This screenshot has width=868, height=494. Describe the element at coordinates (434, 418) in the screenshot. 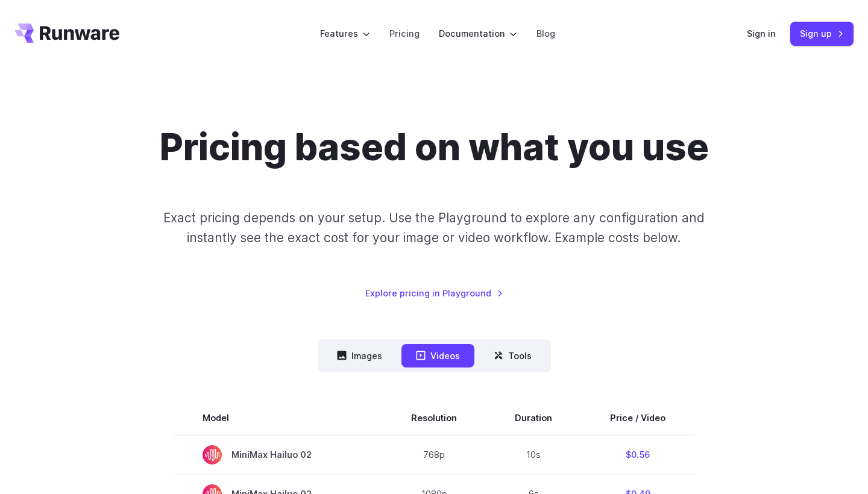

I see `th: Resolution` at that location.